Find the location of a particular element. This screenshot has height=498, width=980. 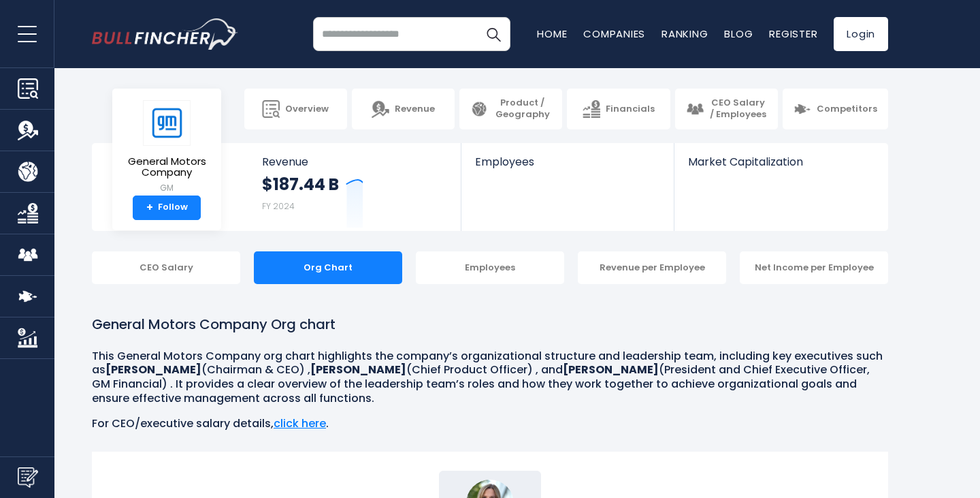

a: Employees is located at coordinates (567, 167).